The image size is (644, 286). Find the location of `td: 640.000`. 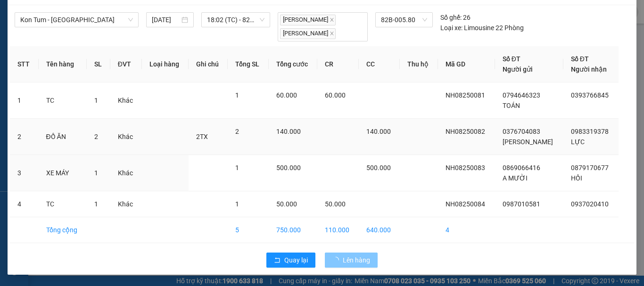

td: 640.000 is located at coordinates (379, 230).